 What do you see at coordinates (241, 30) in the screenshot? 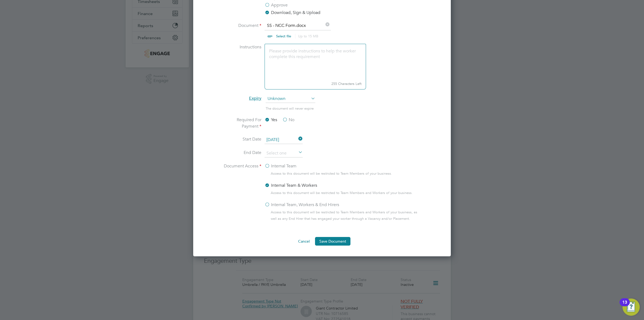
I see `label: Document` at bounding box center [241, 30].